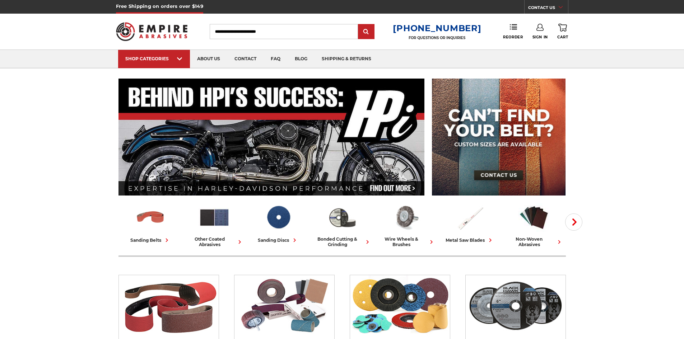 The width and height of the screenshot is (684, 339). What do you see at coordinates (548, 9) in the screenshot?
I see `a: CONTACT US` at bounding box center [548, 9].